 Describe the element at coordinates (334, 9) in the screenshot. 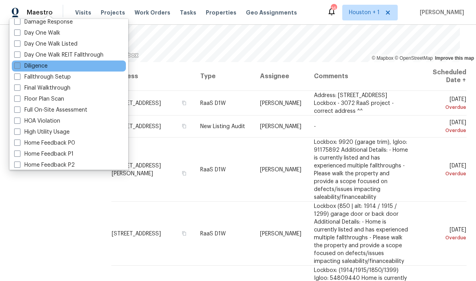

I see `div: 16` at that location.